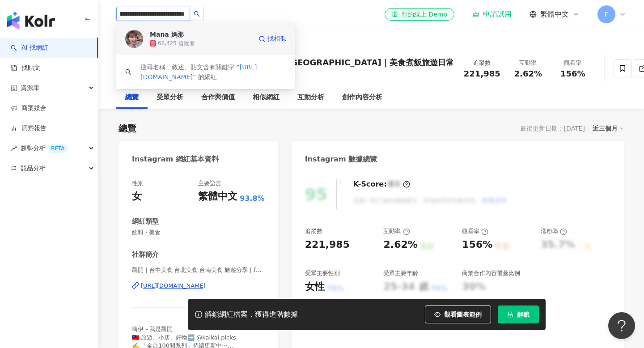 The width and height of the screenshot is (644, 348). I want to click on div: 漲粉率, so click(553, 231).